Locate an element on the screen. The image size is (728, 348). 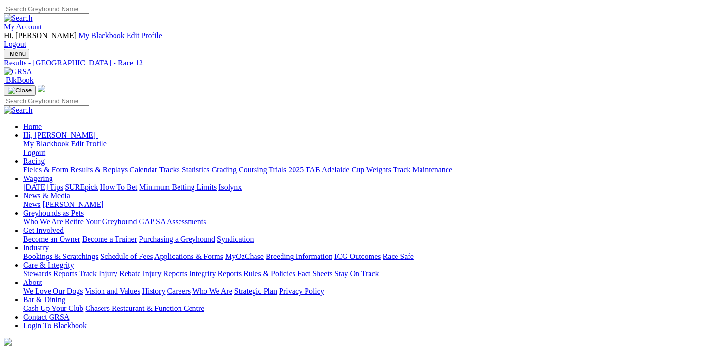
a: Results & Replays is located at coordinates (99, 169).